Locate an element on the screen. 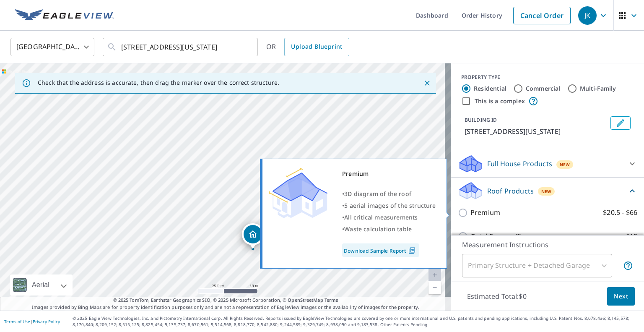  div: PROPERTY TYPE is located at coordinates (547, 77).